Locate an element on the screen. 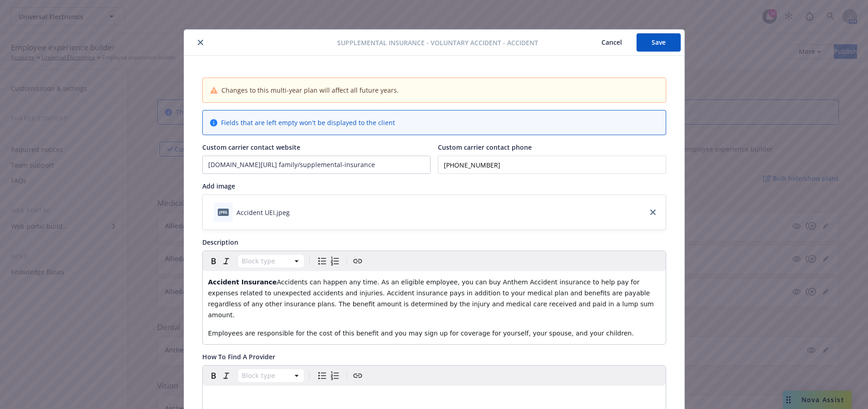 The width and height of the screenshot is (868, 409). span: Custom carrier contact website is located at coordinates (251, 147).